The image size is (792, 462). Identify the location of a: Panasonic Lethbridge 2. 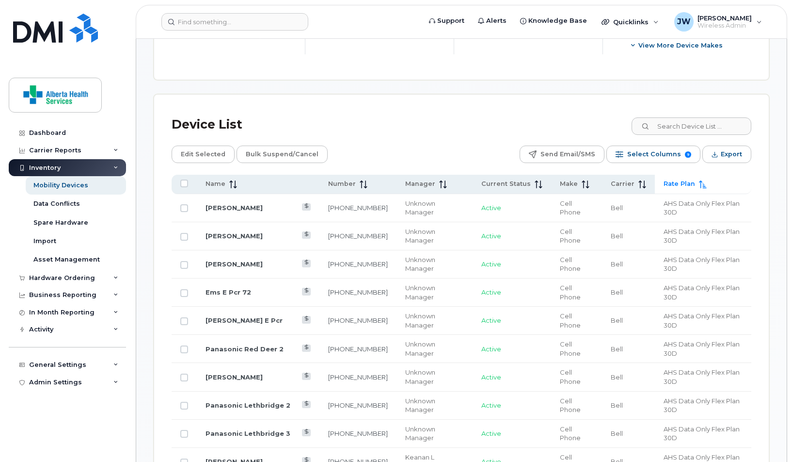
(248, 405).